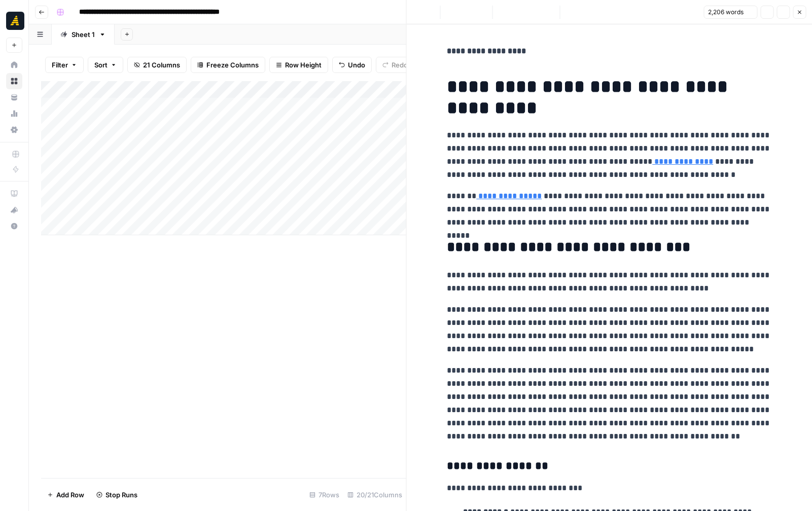 The width and height of the screenshot is (812, 511). I want to click on span: Redo, so click(400, 65).